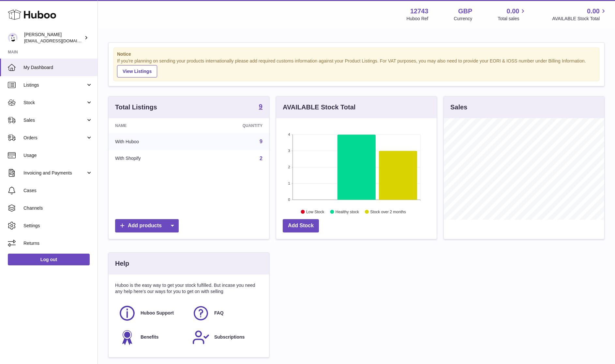 The image size is (615, 364). I want to click on span: AVAILABLE Stock Total, so click(579, 18).